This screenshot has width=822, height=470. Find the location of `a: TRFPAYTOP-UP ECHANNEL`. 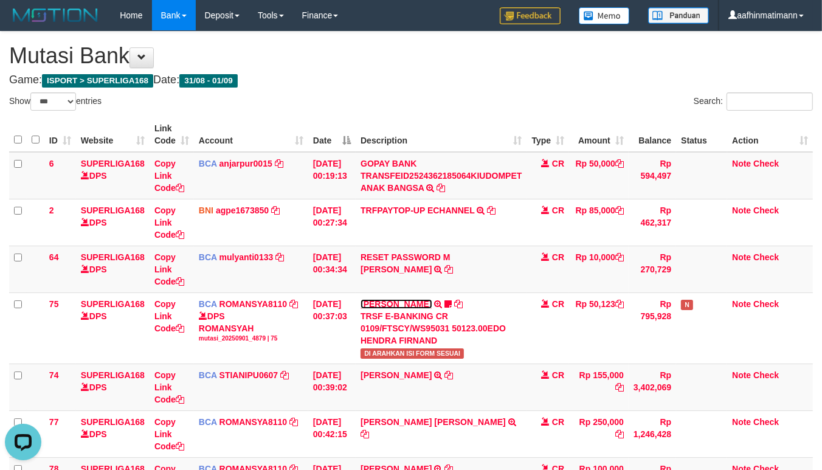

a: TRFPAYTOP-UP ECHANNEL is located at coordinates (417, 210).